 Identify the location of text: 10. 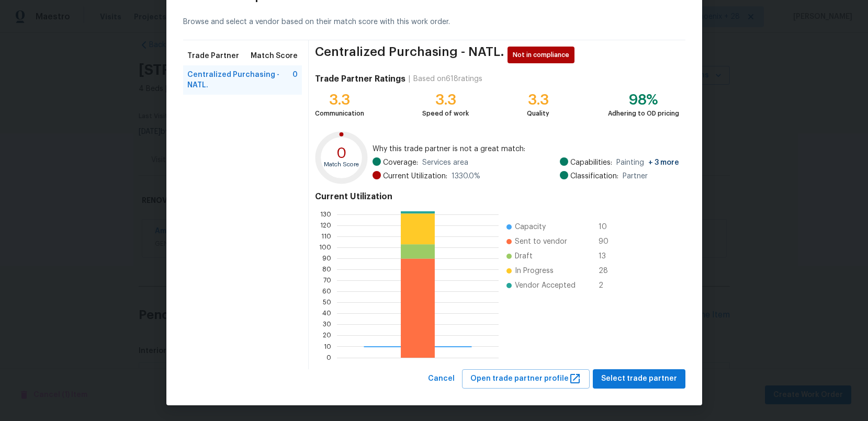
(328, 347).